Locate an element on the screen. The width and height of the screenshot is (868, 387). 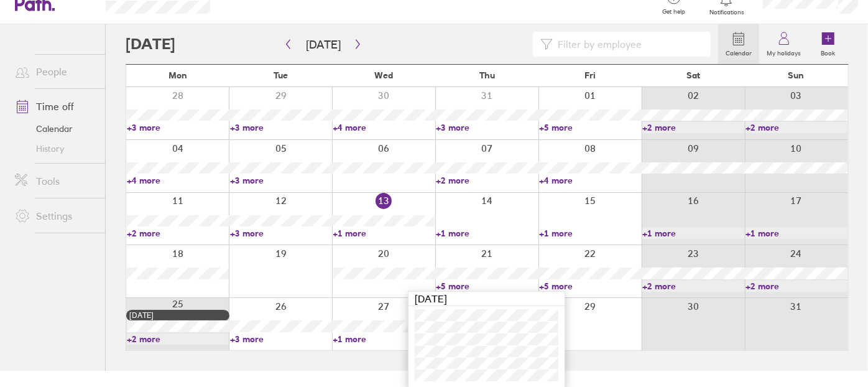
span: Tue is located at coordinates (280, 76).